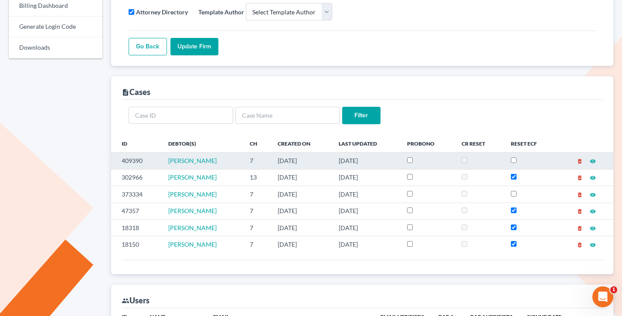 The image size is (622, 316). Describe the element at coordinates (136, 300) in the screenshot. I see `div: Users` at that location.